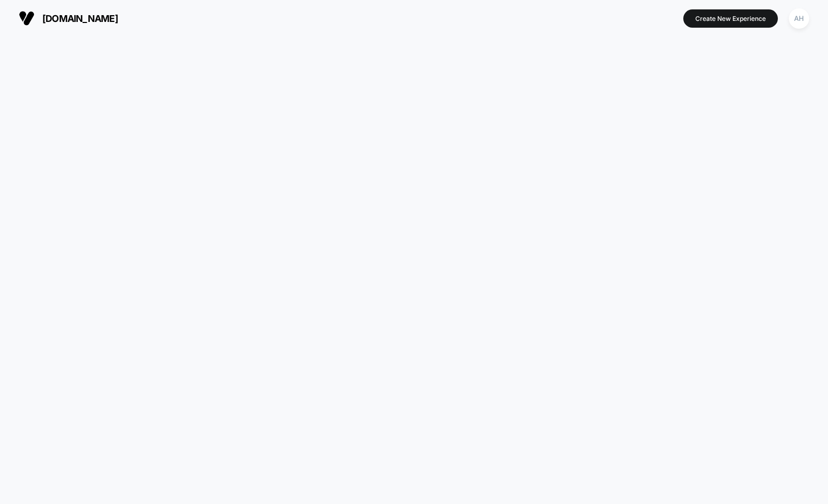 The height and width of the screenshot is (504, 828). Describe the element at coordinates (27, 18) in the screenshot. I see `img: Visually logo` at that location.